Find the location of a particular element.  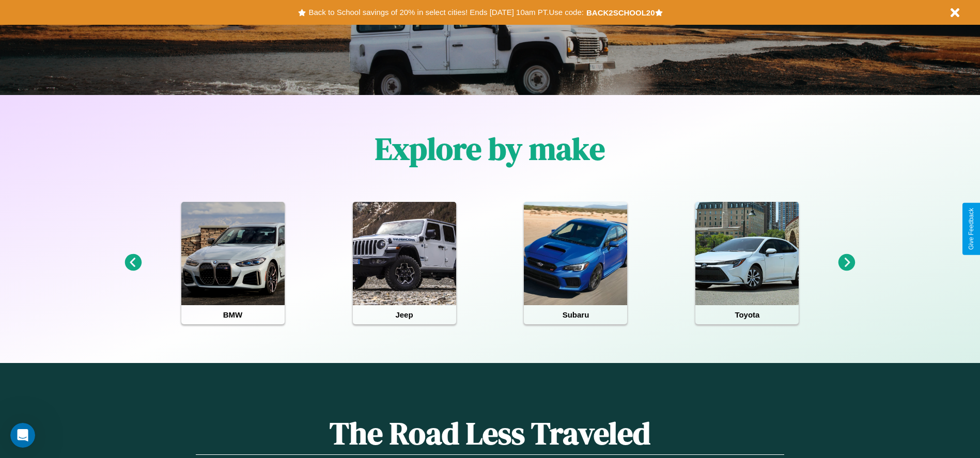

h4: Toyota is located at coordinates (747, 315).